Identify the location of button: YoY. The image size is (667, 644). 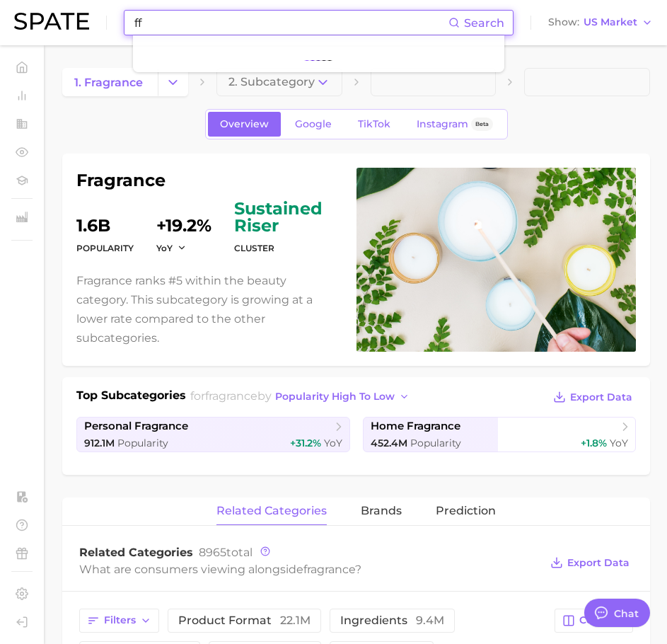
(171, 248).